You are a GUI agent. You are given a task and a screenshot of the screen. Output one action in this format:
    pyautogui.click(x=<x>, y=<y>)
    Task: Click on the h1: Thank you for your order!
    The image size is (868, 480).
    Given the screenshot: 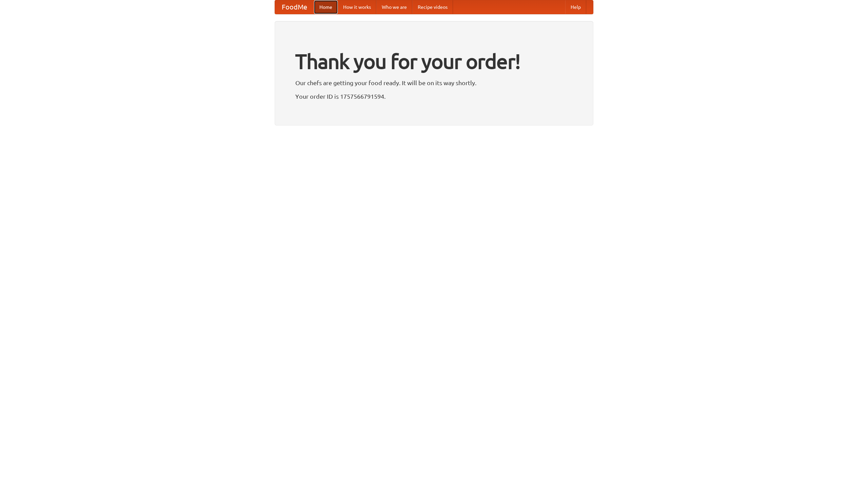 What is the action you would take?
    pyautogui.click(x=434, y=61)
    